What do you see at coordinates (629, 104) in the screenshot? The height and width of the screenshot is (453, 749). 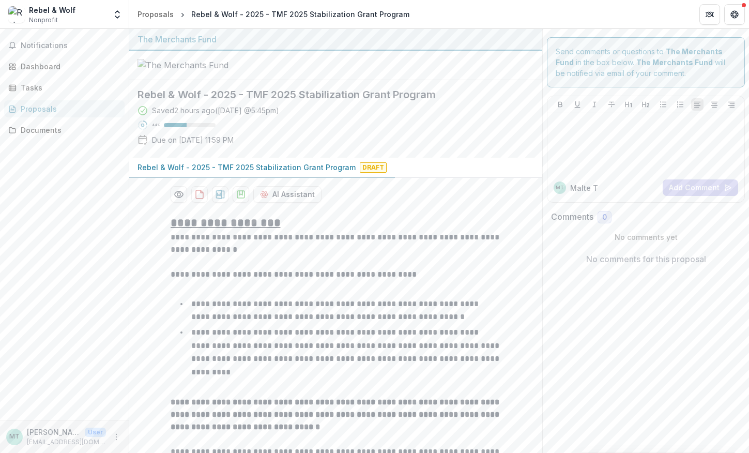 I see `button: Heading 1` at bounding box center [629, 104].